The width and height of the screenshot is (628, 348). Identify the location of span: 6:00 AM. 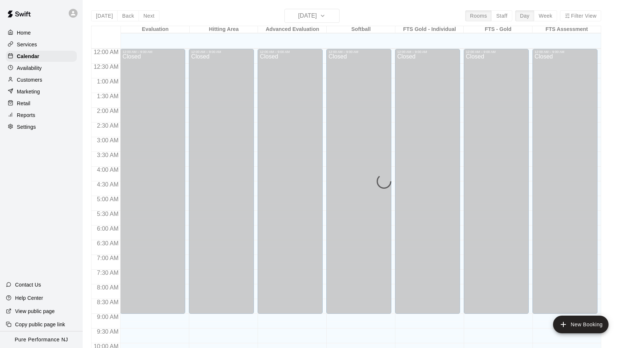
(108, 228).